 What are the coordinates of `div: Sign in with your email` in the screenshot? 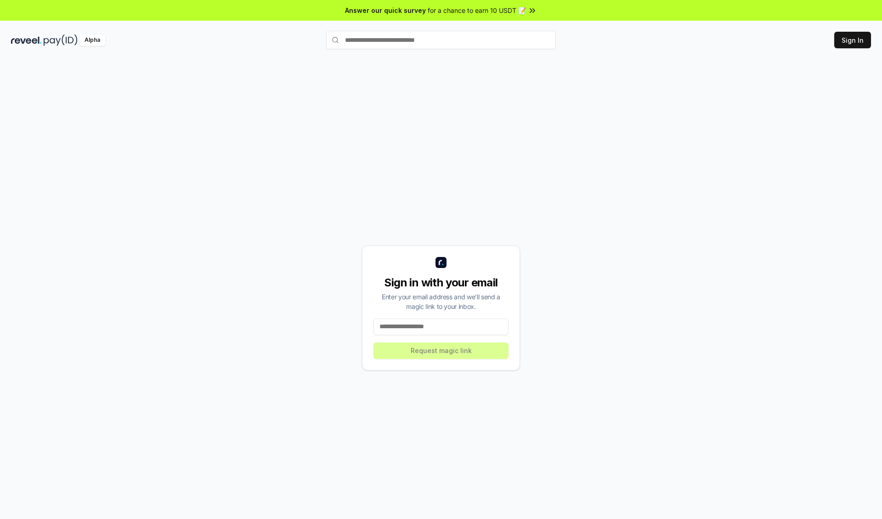 It's located at (441, 283).